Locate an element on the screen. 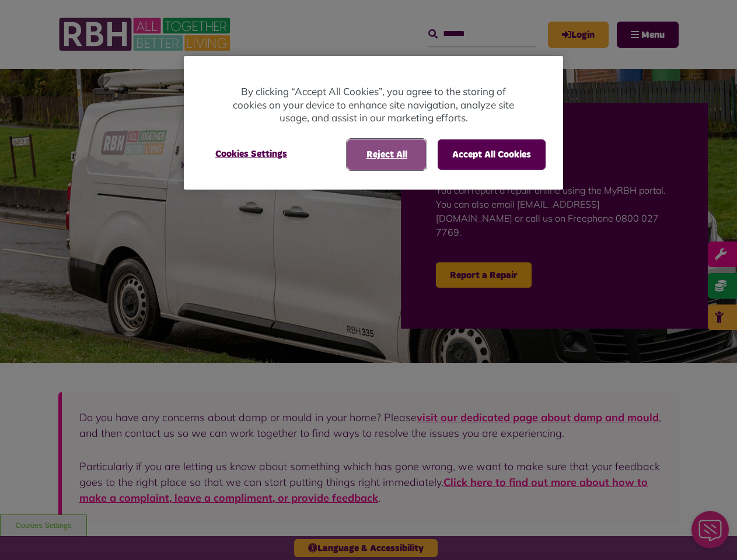 The image size is (737, 560). p: By clicking “Accept All Cookies”, you agree to the storing of cookies on your device to enhance s... is located at coordinates (373, 105).